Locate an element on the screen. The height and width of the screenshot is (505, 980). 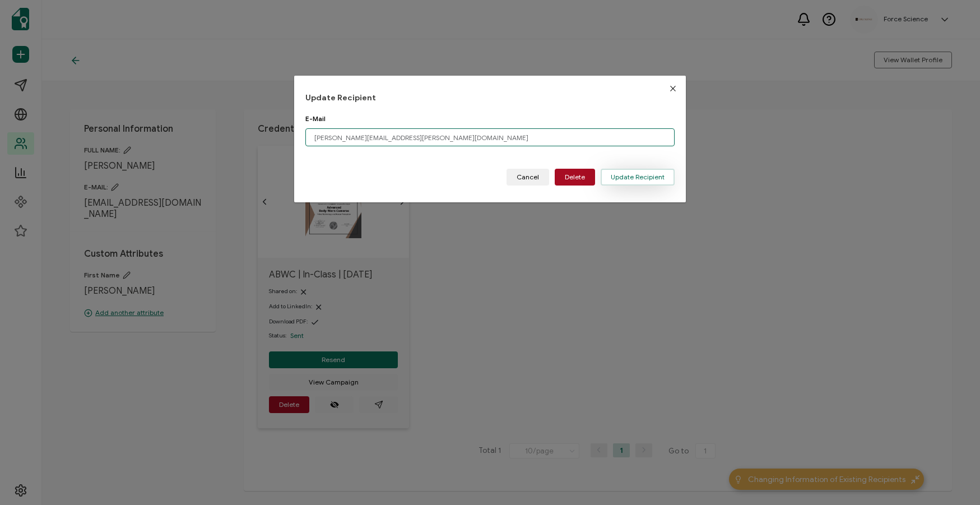
span: E-Mail is located at coordinates (316, 118).